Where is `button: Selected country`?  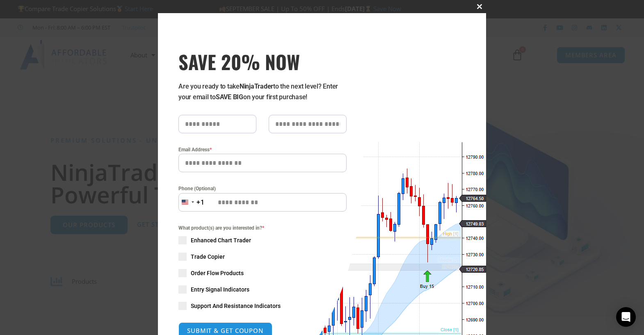
button: Selected country is located at coordinates (192, 202).